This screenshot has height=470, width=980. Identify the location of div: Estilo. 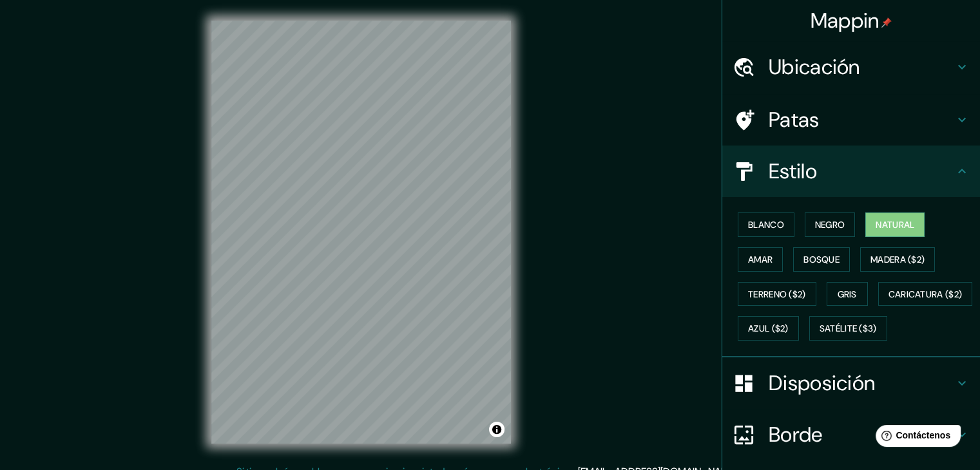
(851, 171).